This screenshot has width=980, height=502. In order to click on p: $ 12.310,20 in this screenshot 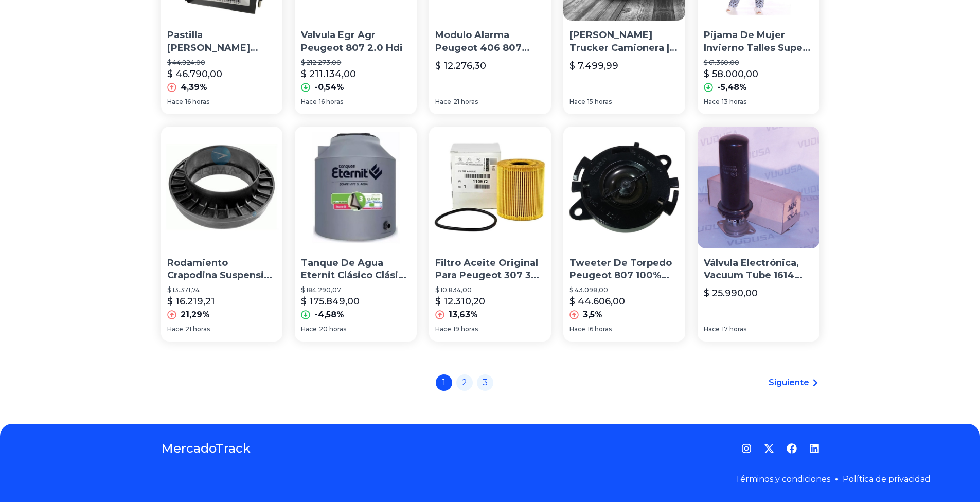, I will do `click(460, 301)`.